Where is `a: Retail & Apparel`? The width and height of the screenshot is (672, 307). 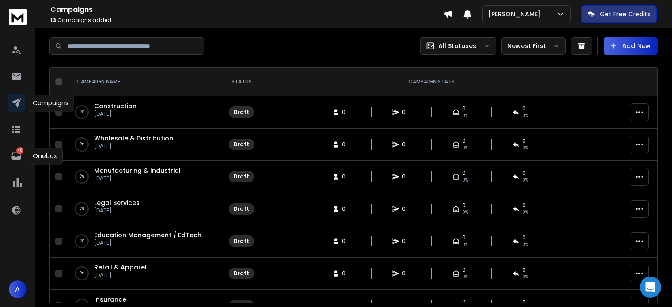
a: Retail & Apparel is located at coordinates (120, 267).